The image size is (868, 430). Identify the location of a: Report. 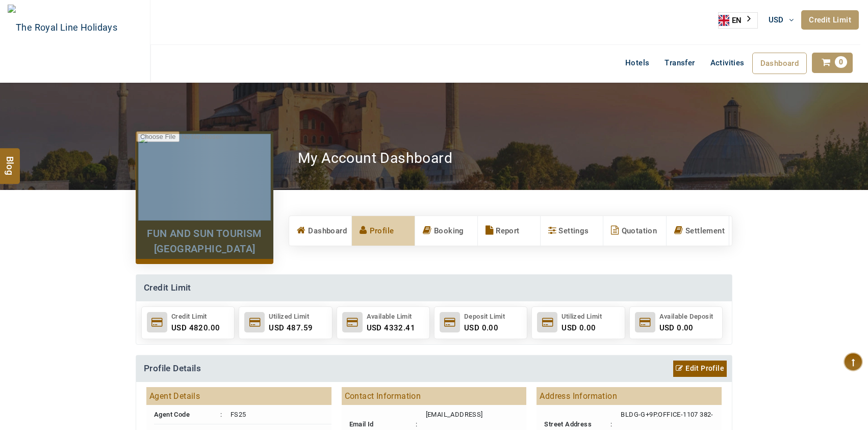
(509, 231).